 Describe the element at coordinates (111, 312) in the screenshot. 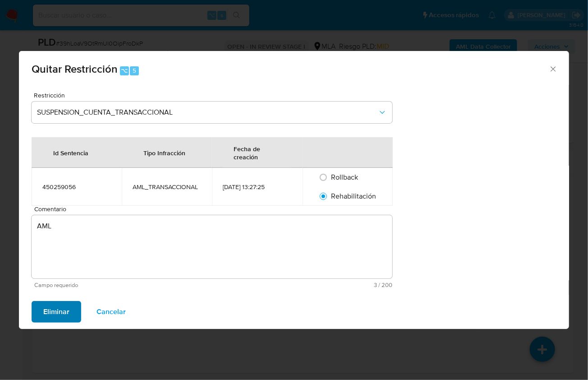

I see `button: Cancelar` at that location.